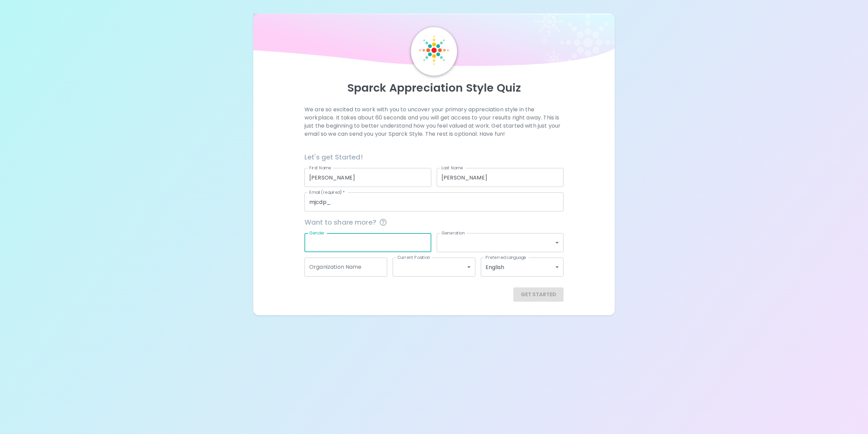 The height and width of the screenshot is (434, 868). Describe the element at coordinates (522, 267) in the screenshot. I see `div: English` at that location.